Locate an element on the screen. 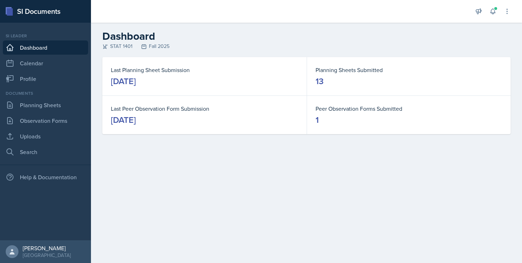  a: Dashboard is located at coordinates (45, 48).